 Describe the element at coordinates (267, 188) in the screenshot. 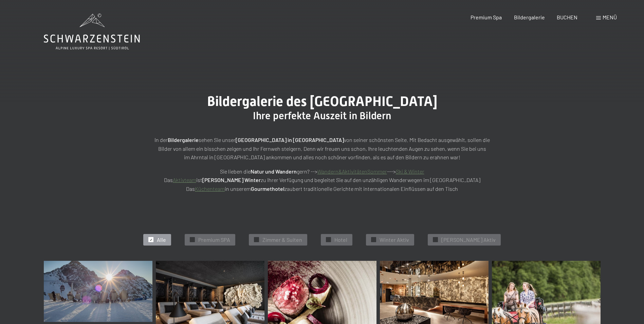

I see `strong: Gourmethotel` at that location.